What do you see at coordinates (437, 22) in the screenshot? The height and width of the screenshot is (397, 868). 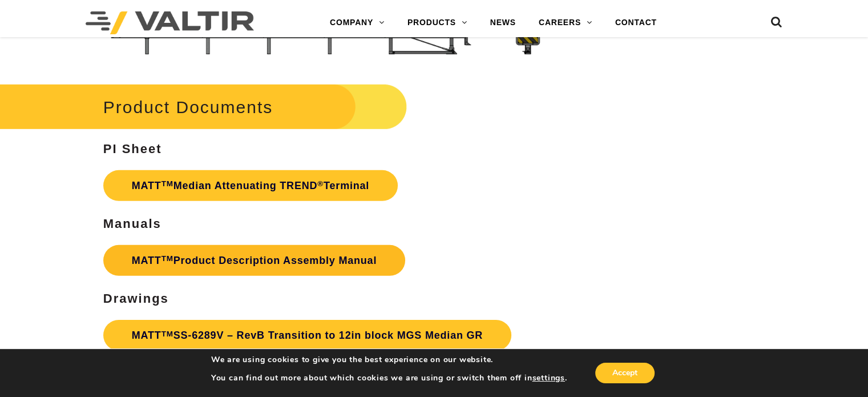 I see `a: PRODUCTS` at bounding box center [437, 22].